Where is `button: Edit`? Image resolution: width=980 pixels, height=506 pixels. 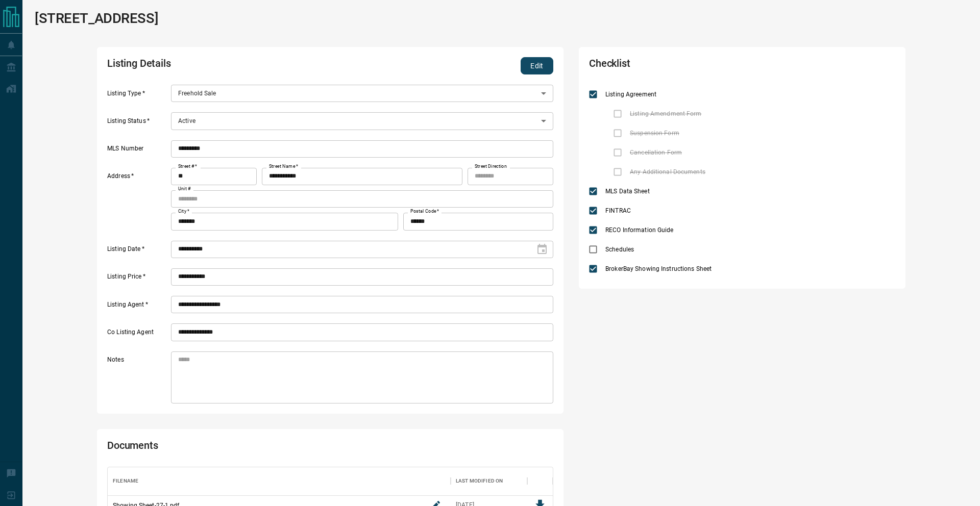
button: Edit is located at coordinates (537, 65).